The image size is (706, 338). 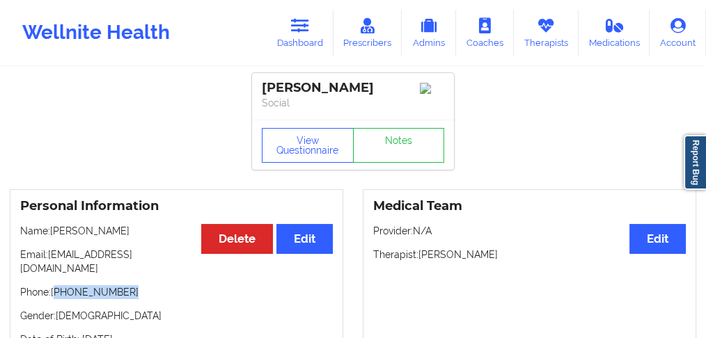 What do you see at coordinates (300, 33) in the screenshot?
I see `a: Dashboard` at bounding box center [300, 33].